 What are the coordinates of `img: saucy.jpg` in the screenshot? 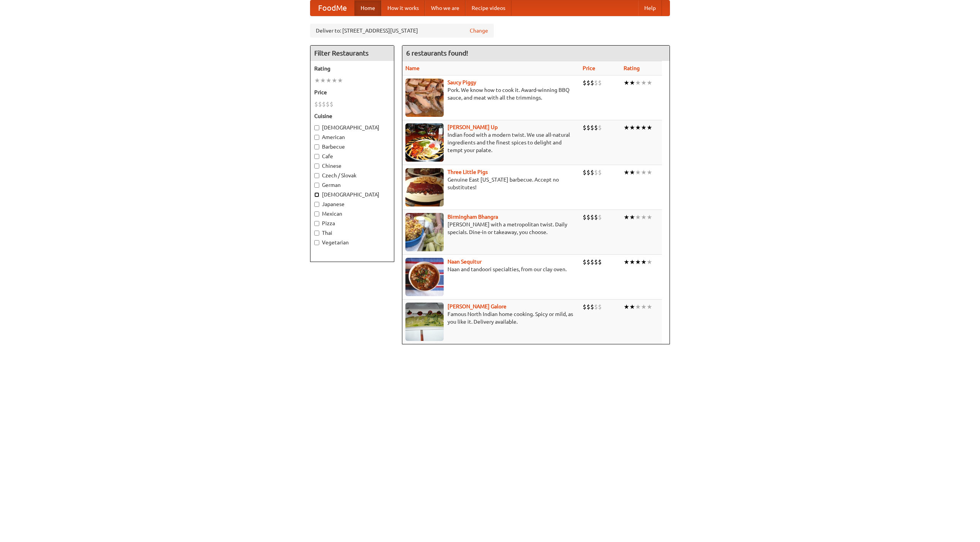 It's located at (425, 98).